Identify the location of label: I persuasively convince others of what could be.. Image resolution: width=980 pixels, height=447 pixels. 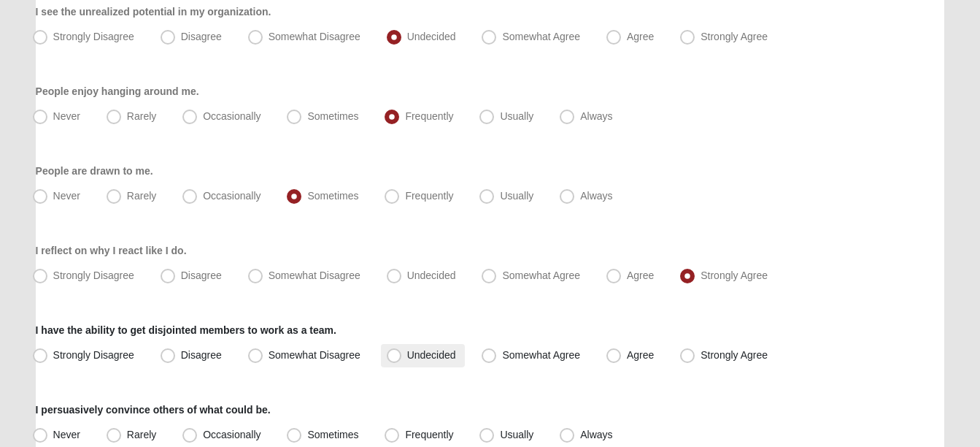
(154, 409).